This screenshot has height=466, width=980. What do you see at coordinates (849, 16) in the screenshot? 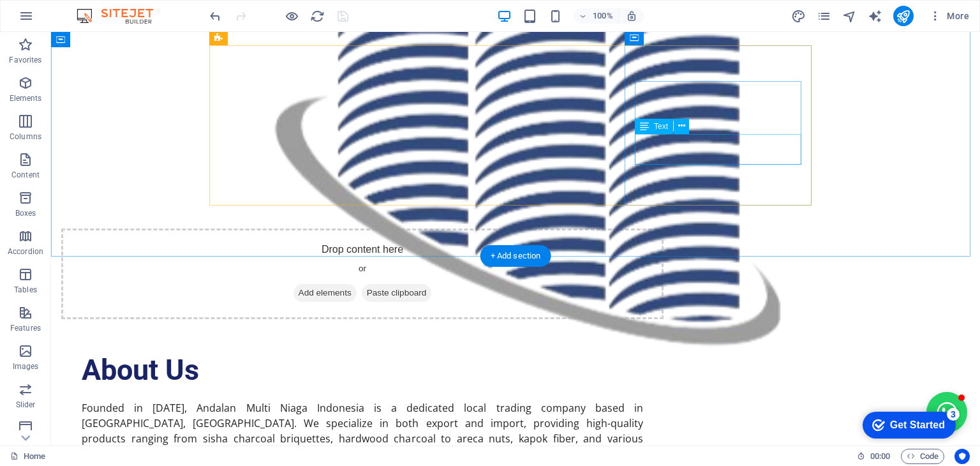
I see `i: Navigator` at bounding box center [849, 16].